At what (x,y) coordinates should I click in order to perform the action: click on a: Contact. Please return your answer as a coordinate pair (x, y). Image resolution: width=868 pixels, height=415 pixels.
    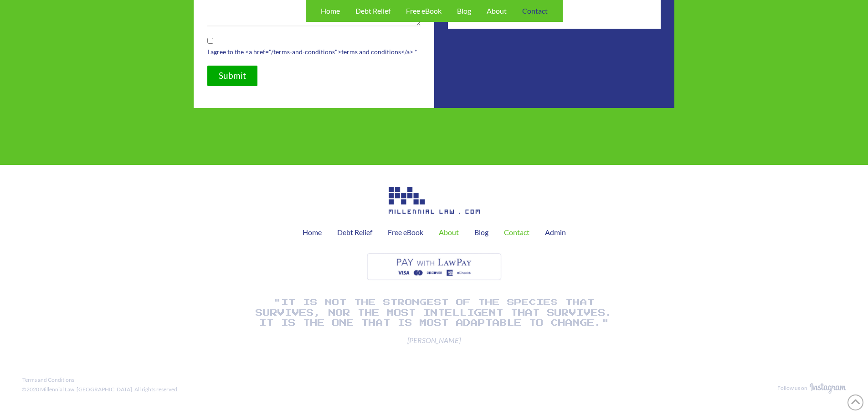
    Looking at the image, I should click on (517, 233).